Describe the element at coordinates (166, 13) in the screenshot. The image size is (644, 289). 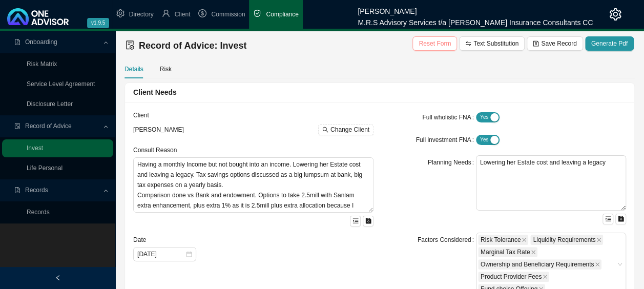
I see `span: user` at that location.